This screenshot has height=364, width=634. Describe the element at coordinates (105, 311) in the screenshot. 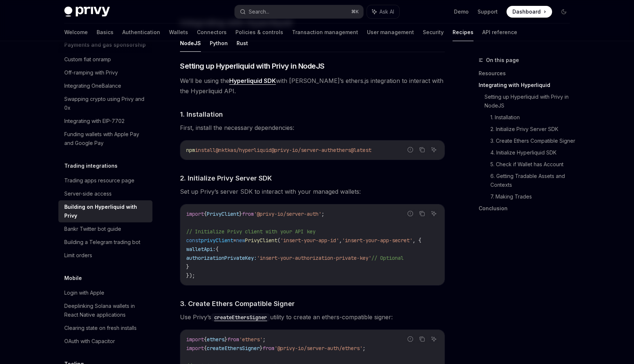

I see `a: Deeplinking Solana wallets in React Native applications` at that location.